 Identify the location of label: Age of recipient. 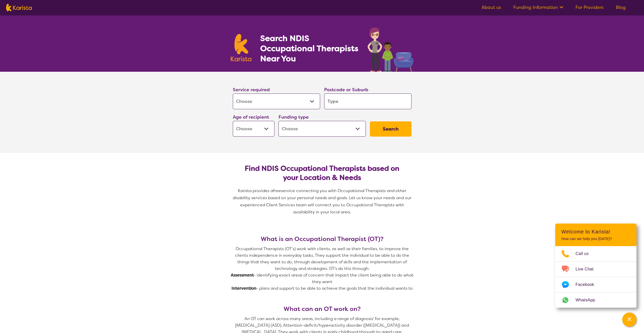
(251, 117).